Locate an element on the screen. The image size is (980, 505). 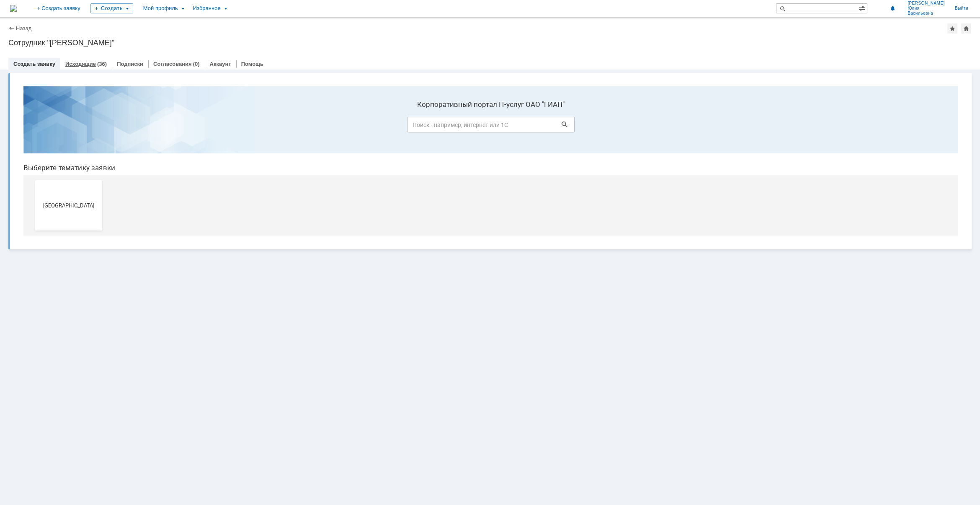
div: (36) is located at coordinates (102, 64).